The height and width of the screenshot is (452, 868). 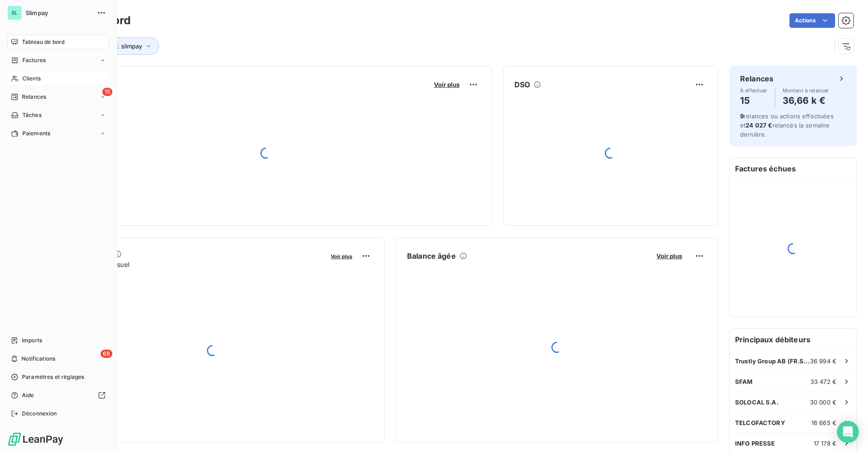 I want to click on span: INFO PRESSE, so click(x=755, y=443).